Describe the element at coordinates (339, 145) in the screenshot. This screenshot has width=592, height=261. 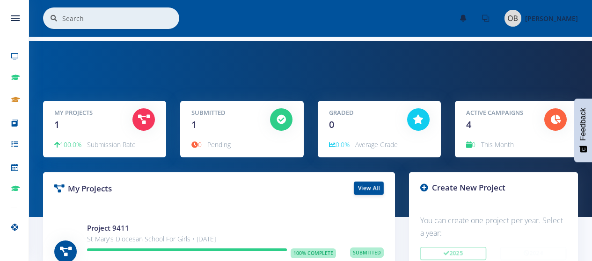
I see `span: 0.0%` at that location.